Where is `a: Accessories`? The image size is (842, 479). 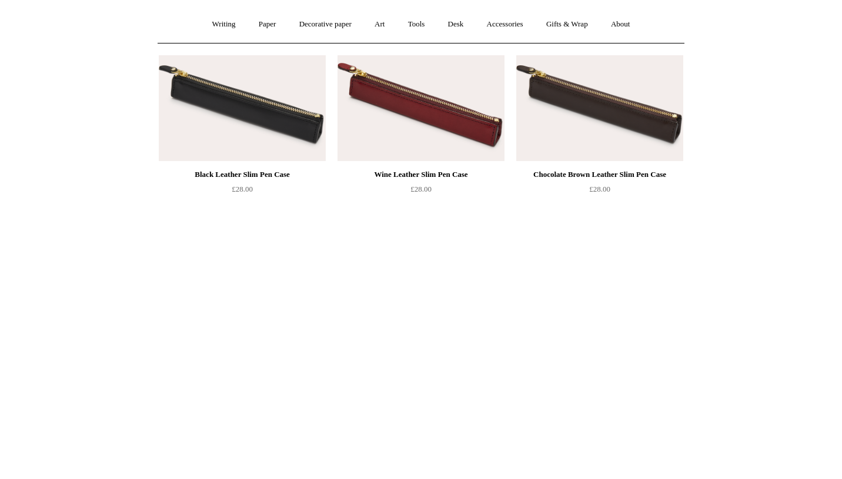 a: Accessories is located at coordinates (505, 24).